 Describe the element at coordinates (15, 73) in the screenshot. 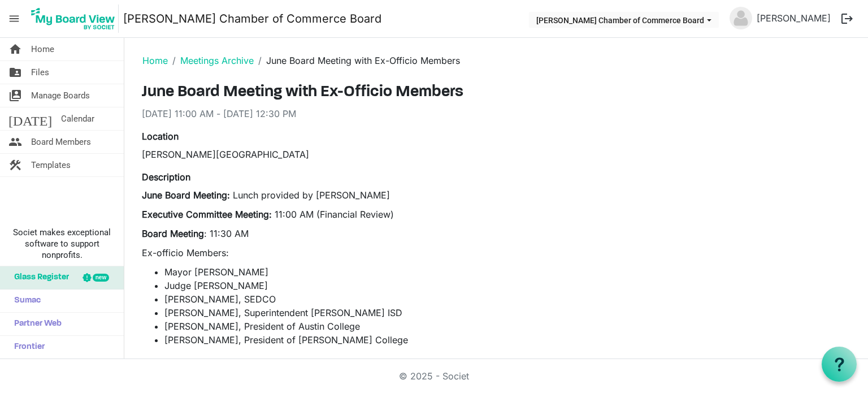

I see `span: folder_shared` at that location.